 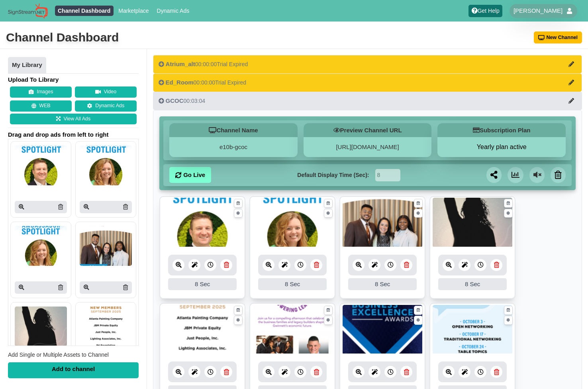 I want to click on h5: Preview Channel URL, so click(x=368, y=130).